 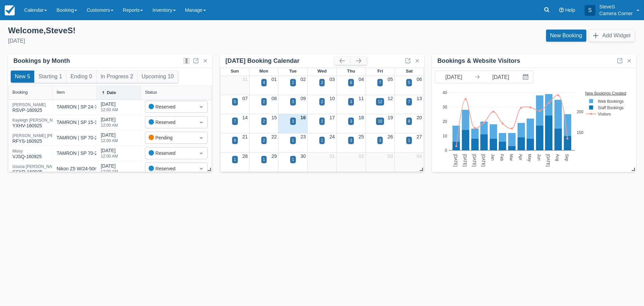 What do you see at coordinates (361, 117) in the screenshot?
I see `a: 18` at bounding box center [361, 117].